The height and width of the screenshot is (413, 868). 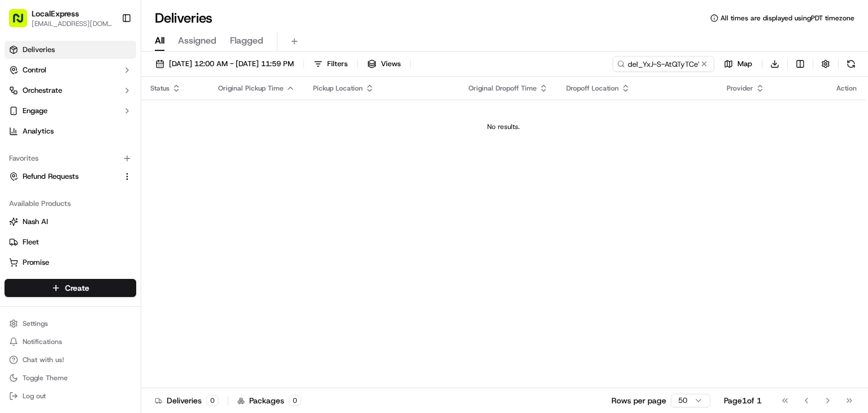 I want to click on div: Available Products, so click(x=70, y=203).